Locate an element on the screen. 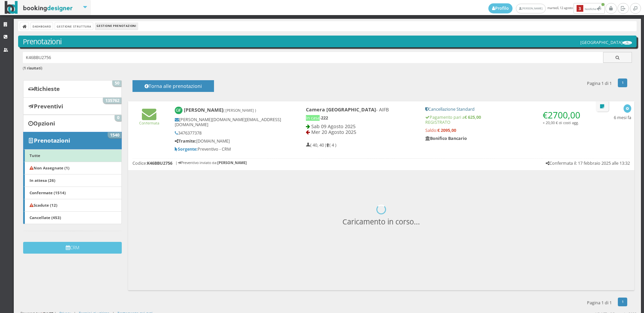 This screenshot has height=313, width=644. b: Tutte is located at coordinates (35, 156).